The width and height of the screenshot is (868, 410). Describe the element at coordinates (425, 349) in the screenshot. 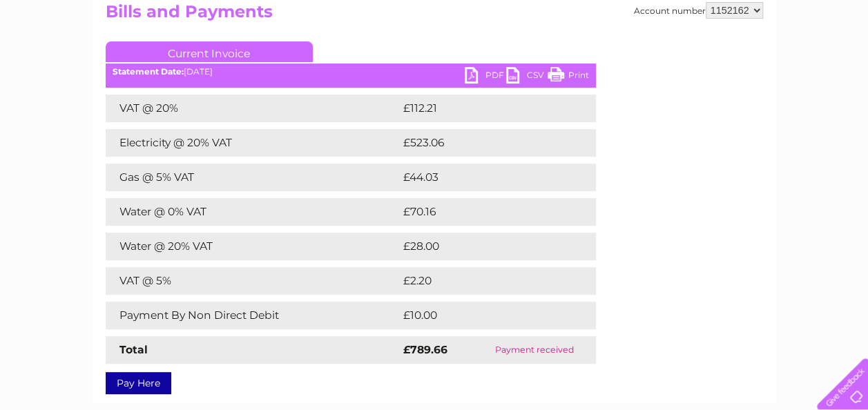

I see `strong: £789.66` at that location.